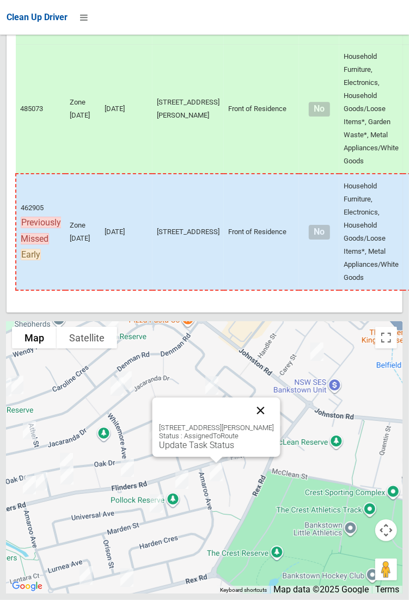 This screenshot has height=600, width=409. What do you see at coordinates (317, 352) in the screenshot?
I see `div: 5/6 Iona Place, BASS HILL NSW 2197<br>Status : Collected<br><a href="/driver/booking/485311/compl...` at bounding box center [317, 352].